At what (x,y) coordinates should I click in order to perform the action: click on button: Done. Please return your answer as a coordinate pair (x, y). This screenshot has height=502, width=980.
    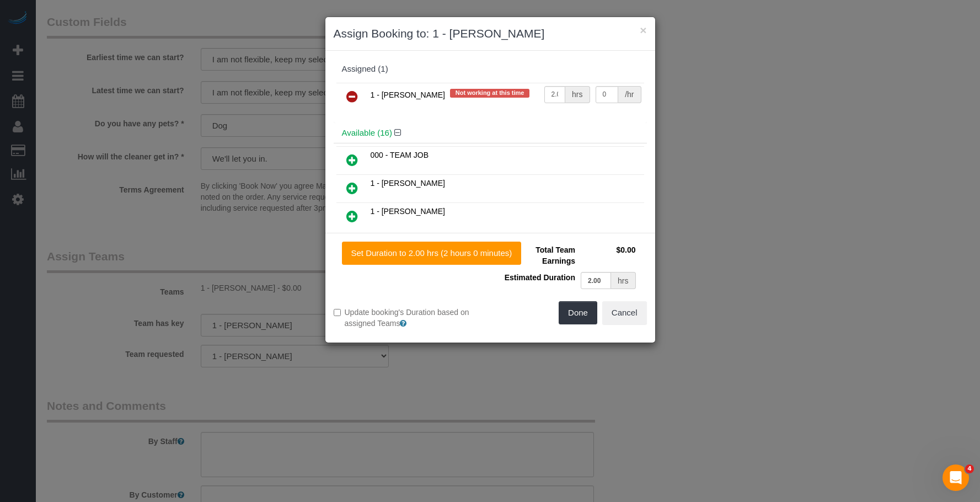
    Looking at the image, I should click on (578, 312).